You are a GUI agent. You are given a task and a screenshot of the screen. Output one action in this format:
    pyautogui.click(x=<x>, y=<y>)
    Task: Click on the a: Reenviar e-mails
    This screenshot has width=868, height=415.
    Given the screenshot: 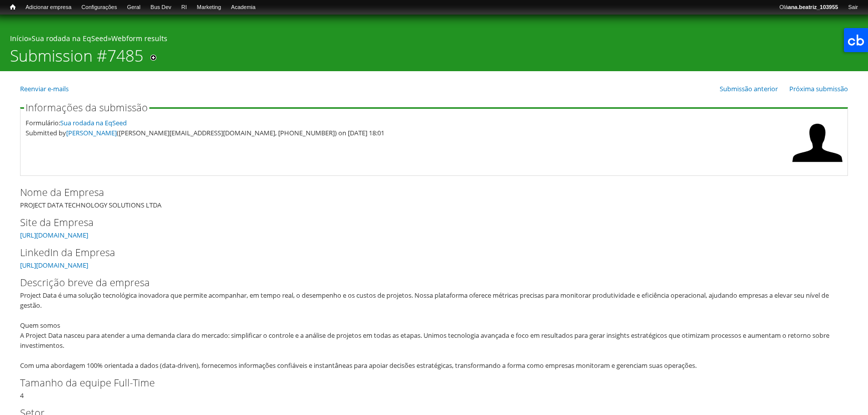 What is the action you would take?
    pyautogui.click(x=44, y=89)
    